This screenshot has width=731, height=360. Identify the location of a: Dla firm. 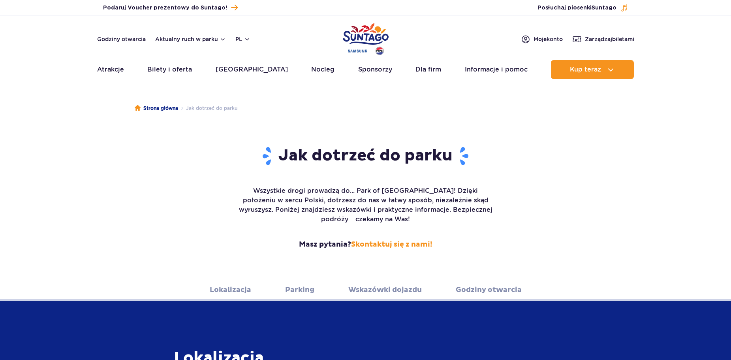
(428, 70).